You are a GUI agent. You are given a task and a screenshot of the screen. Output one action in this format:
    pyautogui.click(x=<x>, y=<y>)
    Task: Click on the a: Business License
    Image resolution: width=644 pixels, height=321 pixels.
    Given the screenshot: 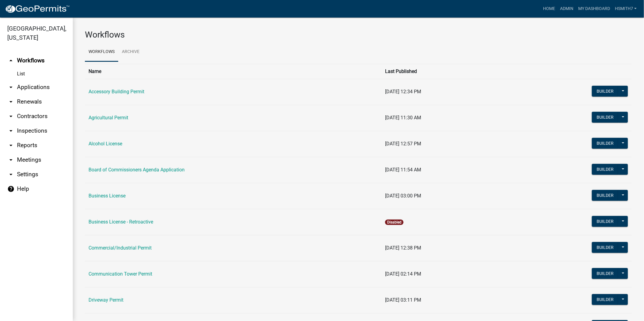 What is the action you would take?
    pyautogui.click(x=107, y=196)
    